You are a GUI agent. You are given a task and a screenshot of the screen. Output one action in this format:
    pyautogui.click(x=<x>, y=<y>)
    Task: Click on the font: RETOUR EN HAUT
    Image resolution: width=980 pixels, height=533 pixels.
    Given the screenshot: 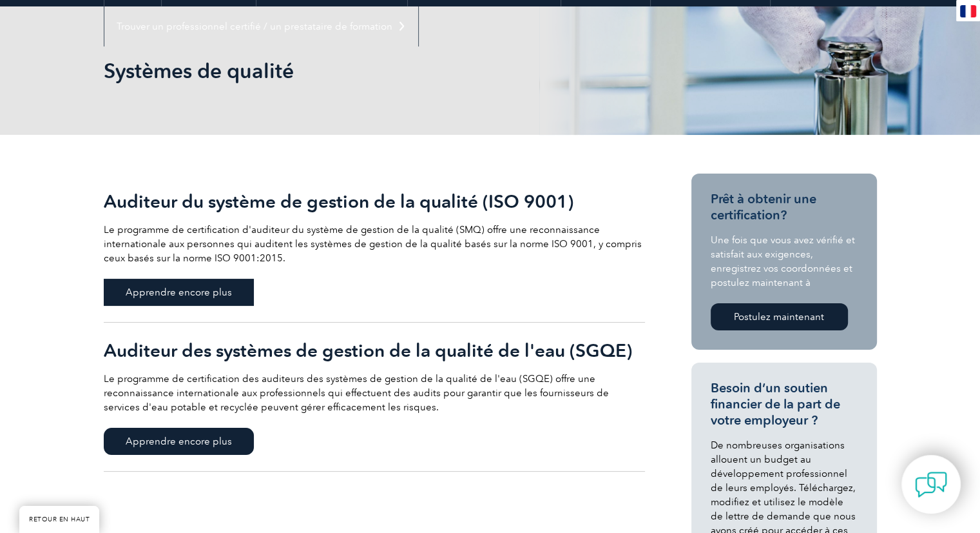 What is the action you would take?
    pyautogui.click(x=60, y=519)
    